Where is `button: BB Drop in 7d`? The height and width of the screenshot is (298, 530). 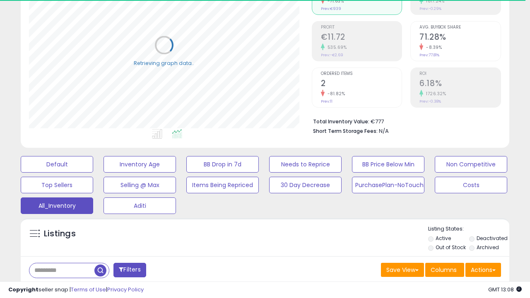
button: BB Drop in 7d is located at coordinates (222, 164).